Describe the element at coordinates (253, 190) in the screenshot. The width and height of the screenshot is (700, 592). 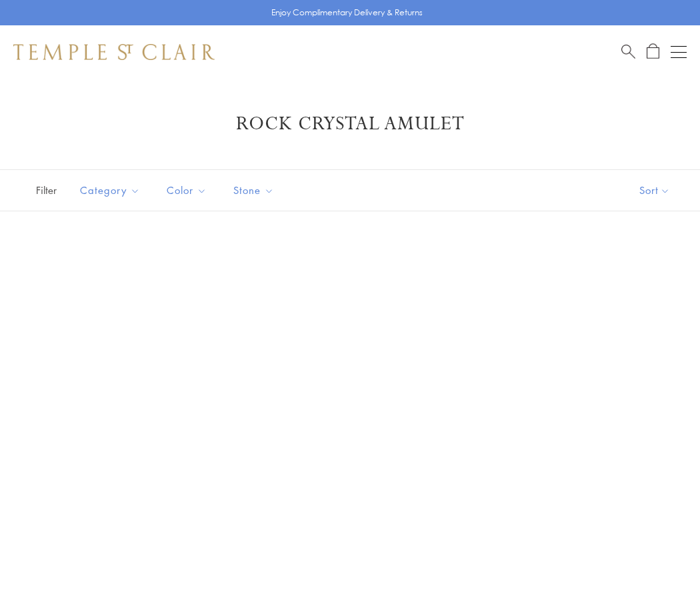
I see `button: Stone` at that location.